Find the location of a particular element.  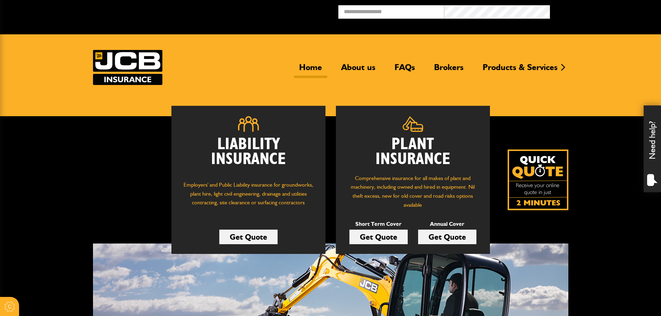

a: Get your insurance quote isn just 2-minutes is located at coordinates (538, 180).